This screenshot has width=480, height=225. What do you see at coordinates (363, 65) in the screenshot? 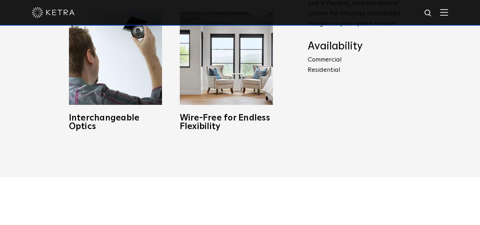
I see `p: Commercial Residential` at bounding box center [363, 65].